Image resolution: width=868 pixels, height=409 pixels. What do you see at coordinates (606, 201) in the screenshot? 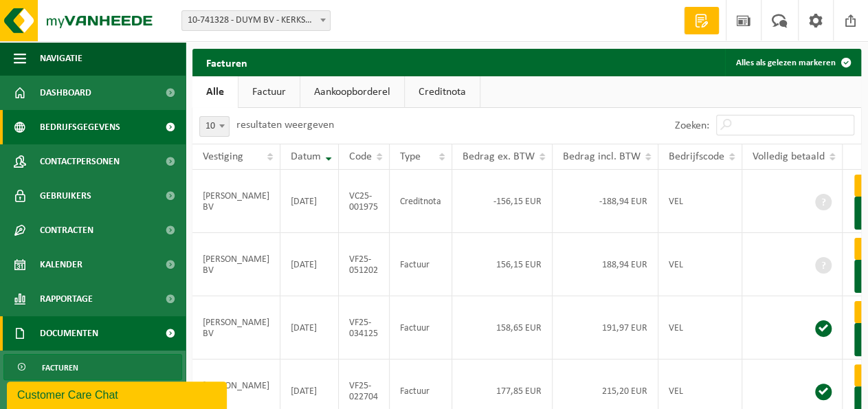
I see `td: -188,94 EUR` at bounding box center [606, 201].